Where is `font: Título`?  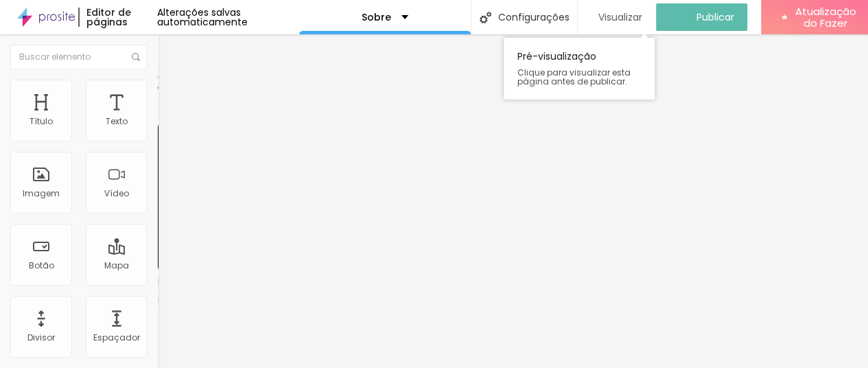
font: Título is located at coordinates (41, 121).